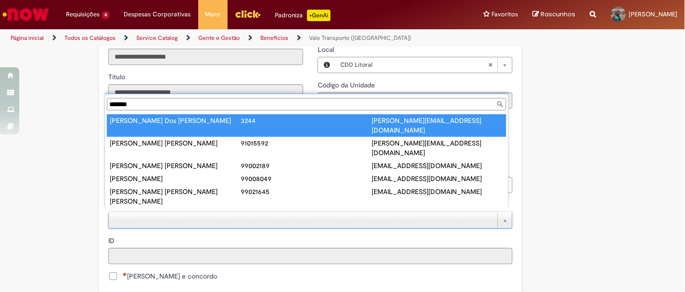 Image resolution: width=685 pixels, height=292 pixels. Describe the element at coordinates (306, 161) in the screenshot. I see `ul: Nome do Funcionário` at that location.